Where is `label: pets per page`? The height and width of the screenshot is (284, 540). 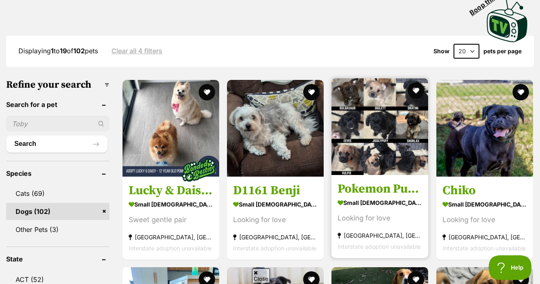
label: pets per page is located at coordinates (502, 51).